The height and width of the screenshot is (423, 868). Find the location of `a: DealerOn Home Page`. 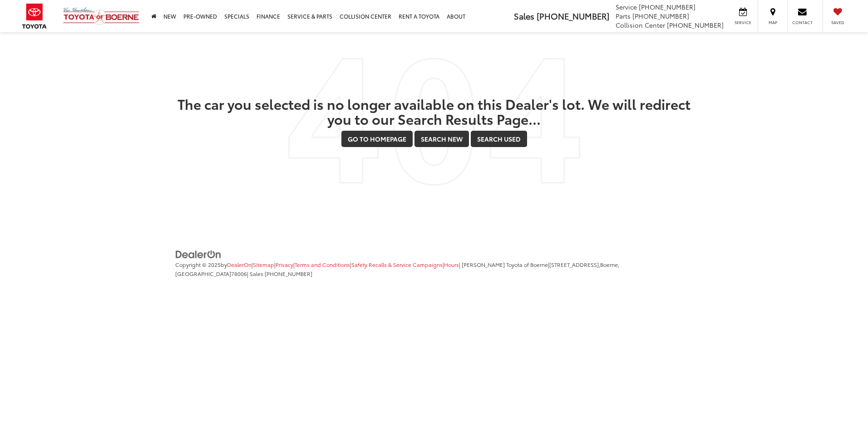

a: DealerOn Home Page is located at coordinates (239, 264).